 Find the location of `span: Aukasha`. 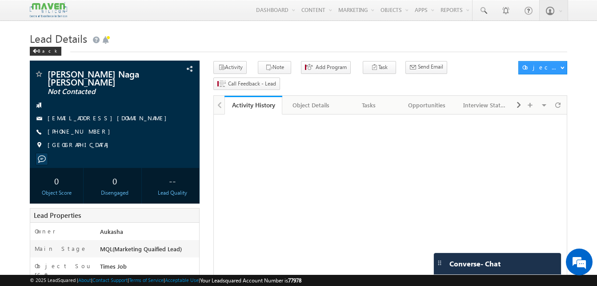

span: Aukasha is located at coordinates (112, 231).